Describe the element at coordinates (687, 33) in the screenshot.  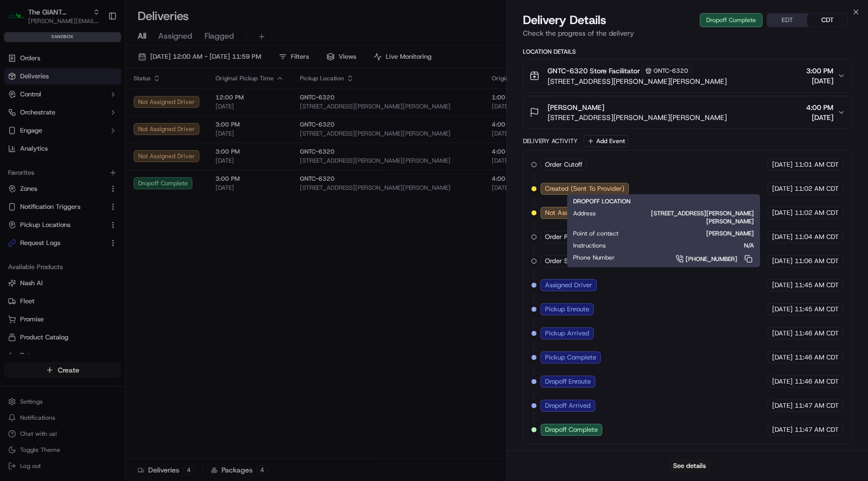
I see `p: Check the progress of the delivery` at that location.